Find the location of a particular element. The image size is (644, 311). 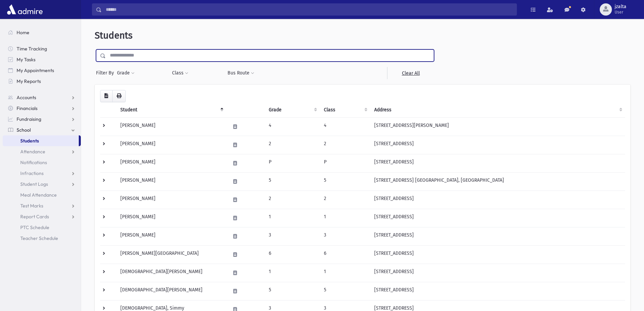

a: Time Tracking is located at coordinates (42, 49).